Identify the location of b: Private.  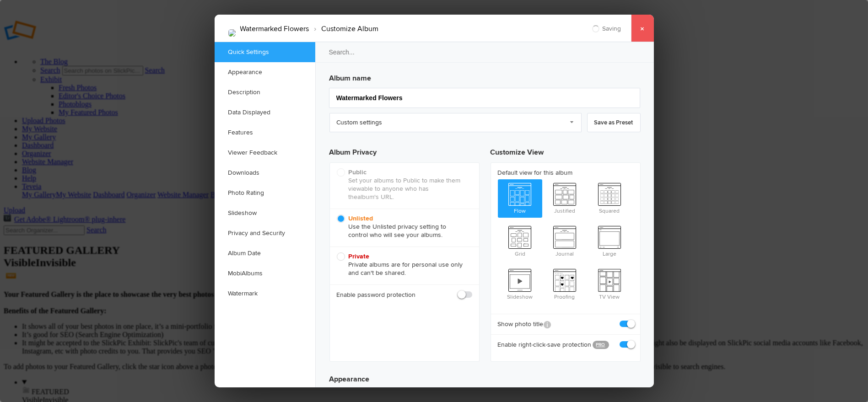
(359, 256).